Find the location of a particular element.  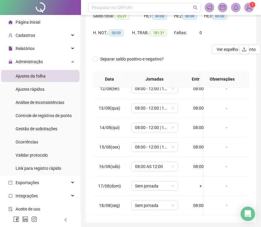

span: Ajustes rápidos is located at coordinates (30, 89).